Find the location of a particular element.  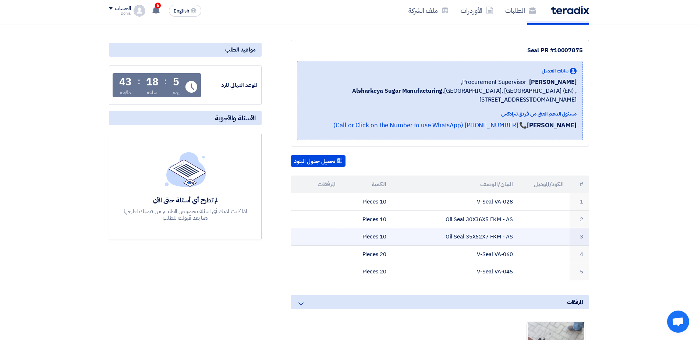

button: English is located at coordinates (185, 11).